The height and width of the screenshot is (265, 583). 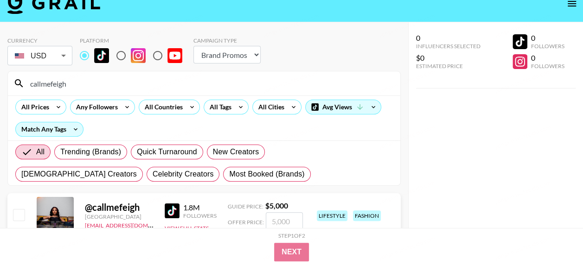 I want to click on img: YouTube, so click(x=175, y=56).